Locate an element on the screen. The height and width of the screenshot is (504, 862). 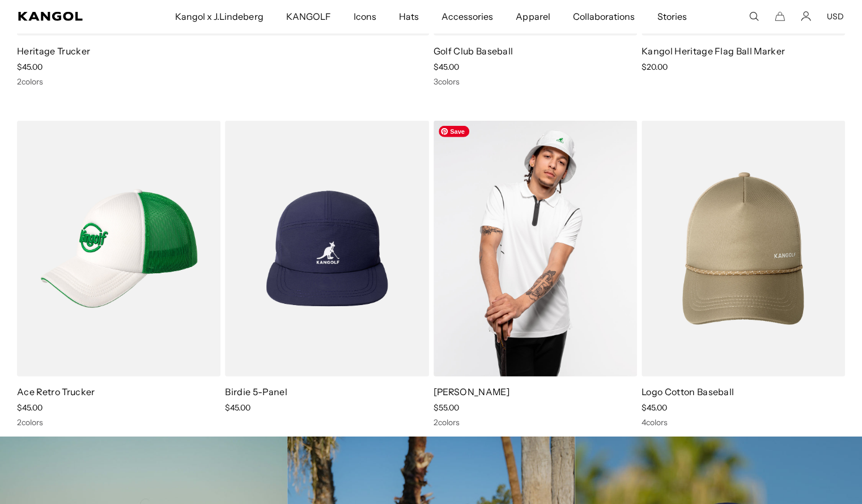
span: Save is located at coordinates (454, 131).